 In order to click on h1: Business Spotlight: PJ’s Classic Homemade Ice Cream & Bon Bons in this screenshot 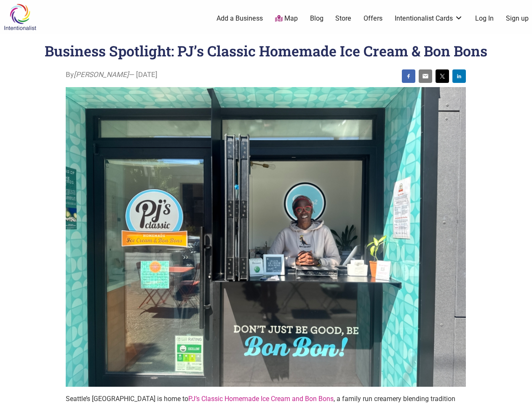, I will do `click(266, 51)`.